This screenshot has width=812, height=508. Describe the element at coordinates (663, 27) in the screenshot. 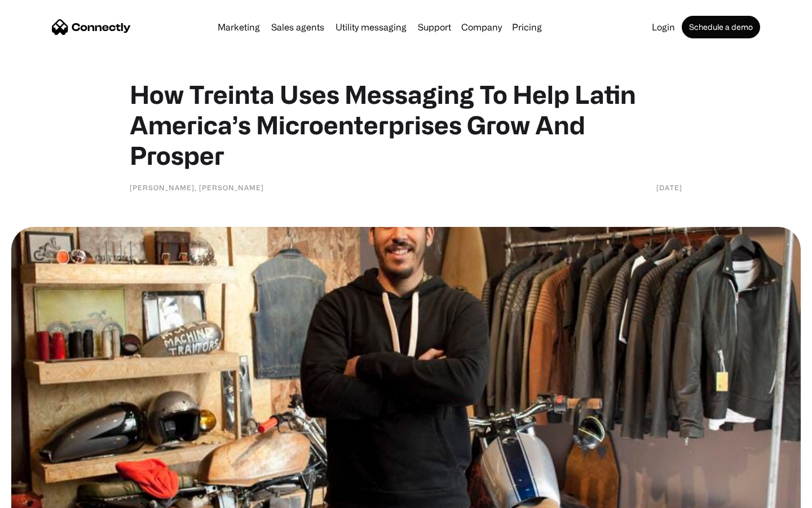

I see `a: Login` at that location.